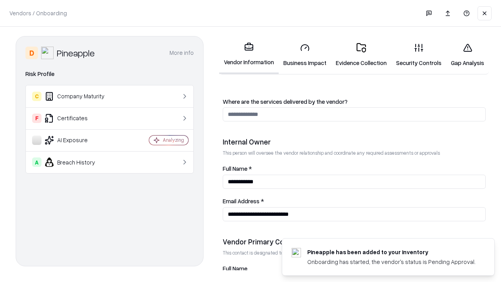 The image size is (501, 282). Describe the element at coordinates (79, 118) in the screenshot. I see `div: Certificates` at that location.